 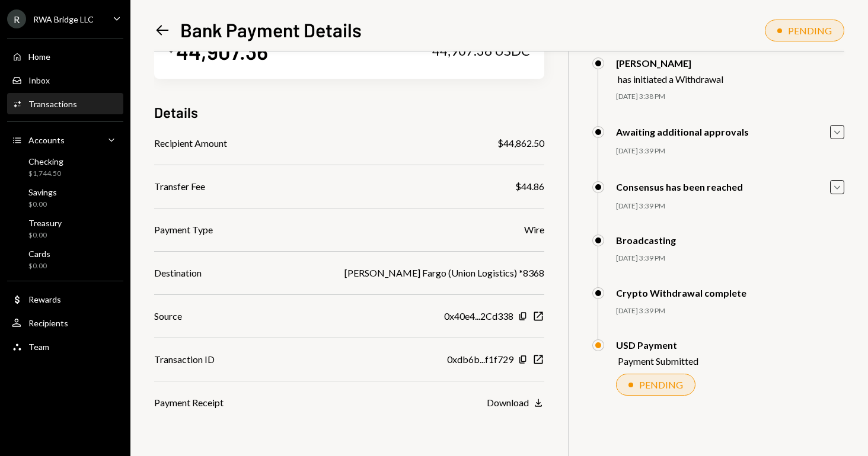 What do you see at coordinates (39, 346) in the screenshot?
I see `div: Team` at bounding box center [39, 346].